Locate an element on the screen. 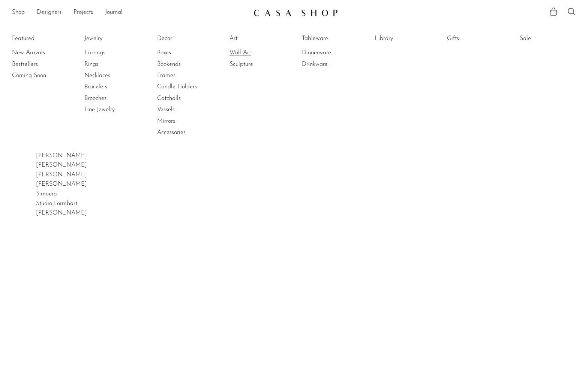 The image size is (588, 374). a: Projects is located at coordinates (83, 13).